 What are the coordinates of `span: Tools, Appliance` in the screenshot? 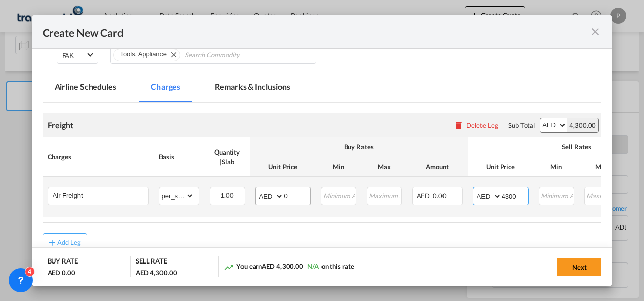 It's located at (143, 54).